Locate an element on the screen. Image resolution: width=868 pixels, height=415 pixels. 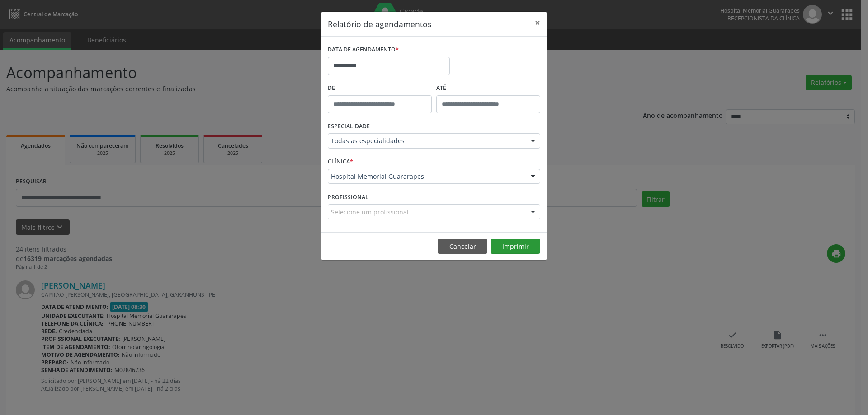
label: PROFISSIONAL is located at coordinates (348, 197).